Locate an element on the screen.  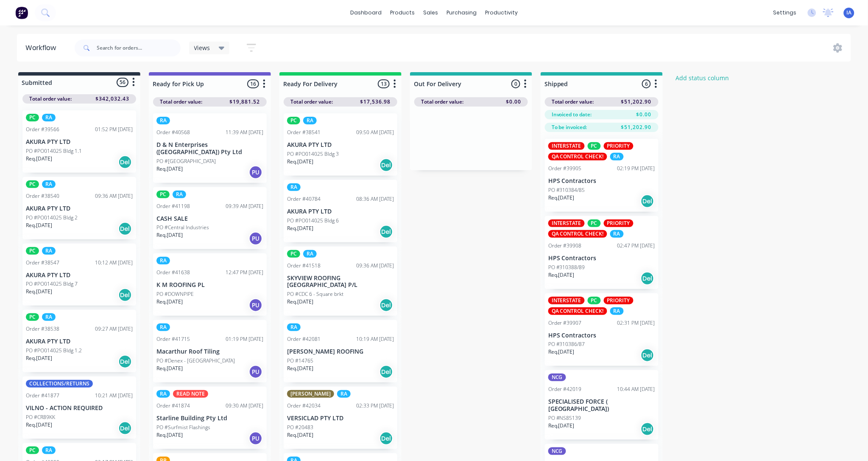
span: Invoiced to date: is located at coordinates (571, 114).